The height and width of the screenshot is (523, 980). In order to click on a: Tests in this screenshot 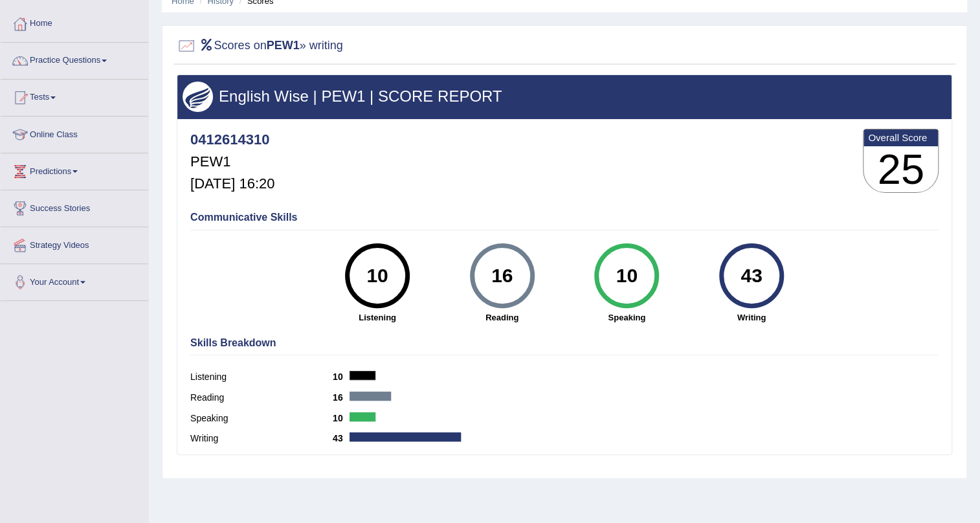, I will do `click(74, 96)`.